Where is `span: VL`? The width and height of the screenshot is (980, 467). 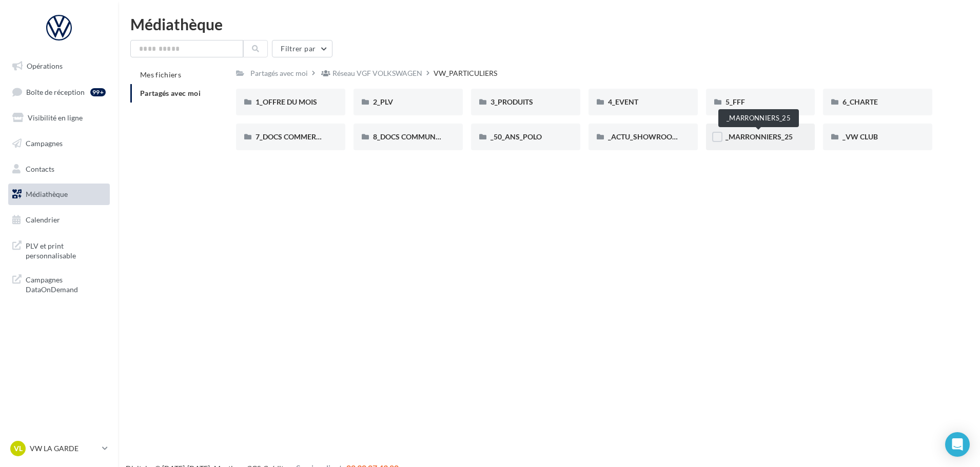
span: VL is located at coordinates (18, 449).